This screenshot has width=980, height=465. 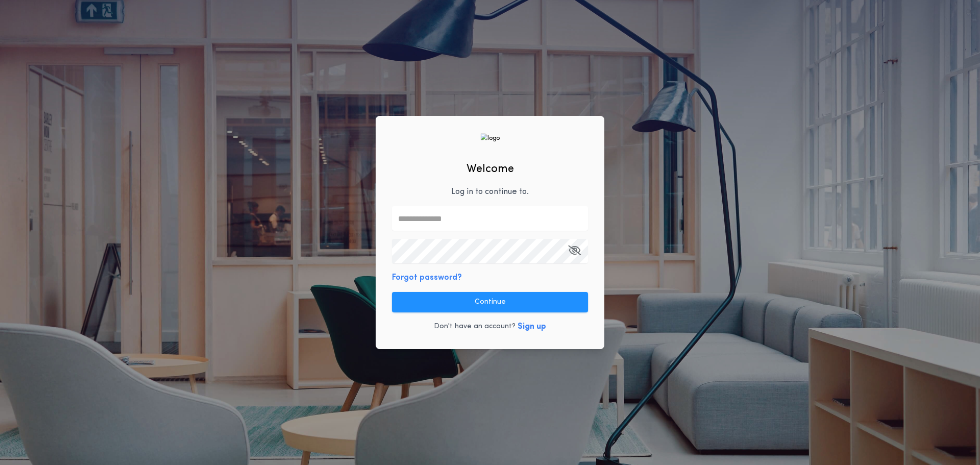 What do you see at coordinates (490, 169) in the screenshot?
I see `h2: Welcome` at bounding box center [490, 169].